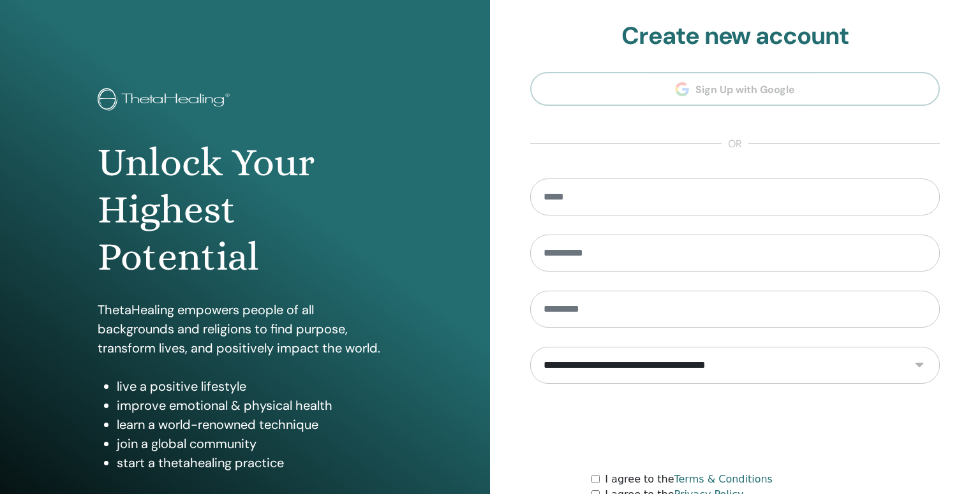  What do you see at coordinates (255, 463) in the screenshot?
I see `li: start a thetahealing practice` at bounding box center [255, 463].